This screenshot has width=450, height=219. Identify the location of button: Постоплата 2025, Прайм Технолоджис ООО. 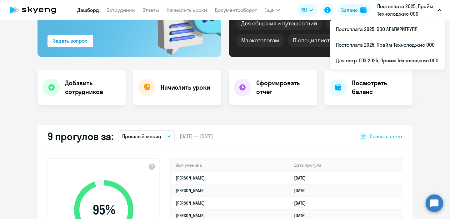
(410, 10).